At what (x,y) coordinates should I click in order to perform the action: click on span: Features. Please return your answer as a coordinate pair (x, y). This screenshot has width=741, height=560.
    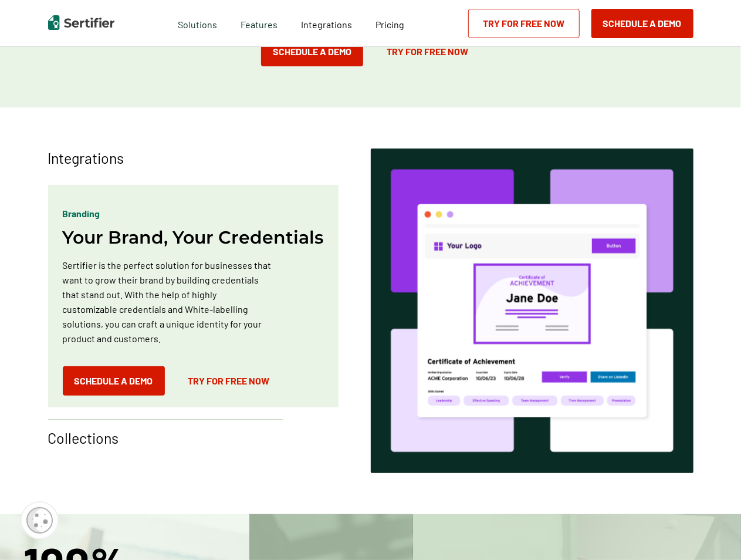
    Looking at the image, I should click on (259, 23).